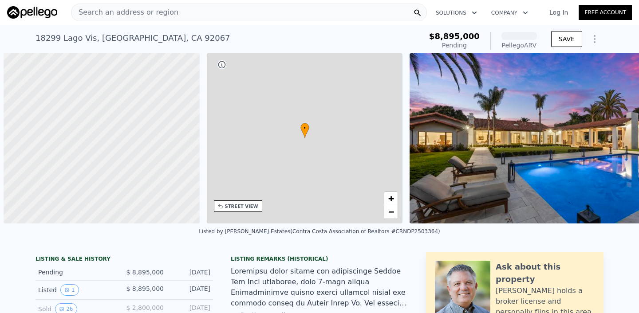 Image resolution: width=639 pixels, height=313 pixels. I want to click on div: Listing Remarks (Historical), so click(319, 259).